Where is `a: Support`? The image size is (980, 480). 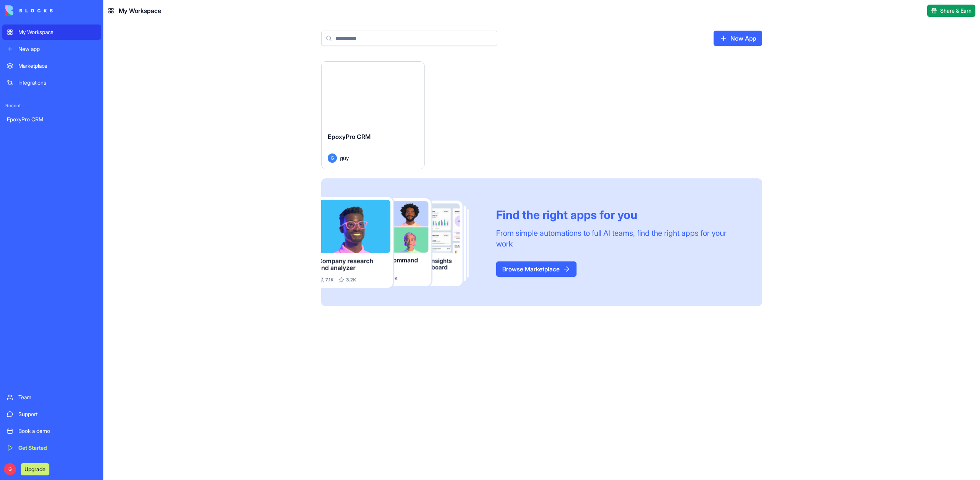 a: Support is located at coordinates (52, 414).